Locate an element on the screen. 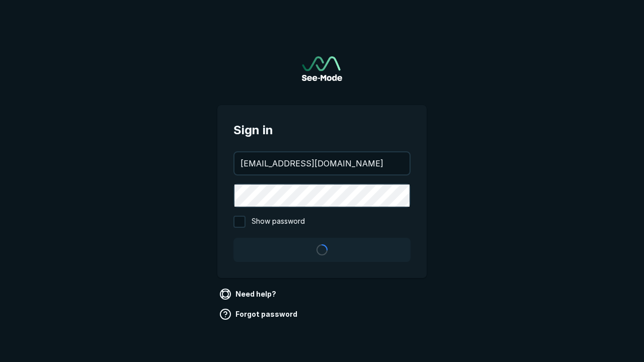 The height and width of the screenshot is (362, 644). input: your@email.com is located at coordinates (322, 163).